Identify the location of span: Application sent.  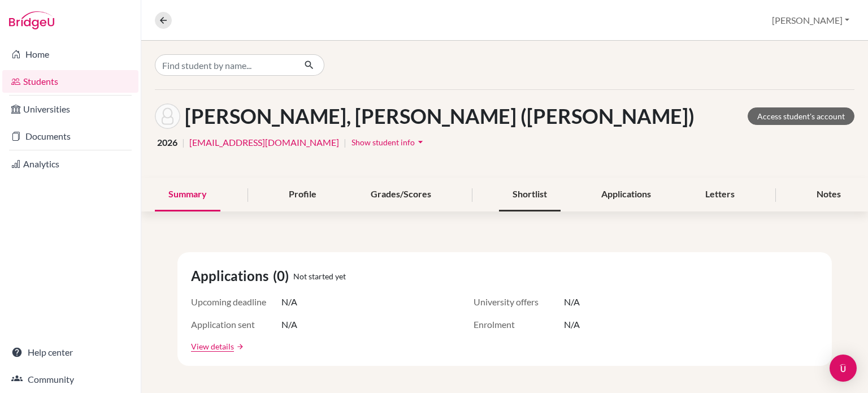
(236, 325).